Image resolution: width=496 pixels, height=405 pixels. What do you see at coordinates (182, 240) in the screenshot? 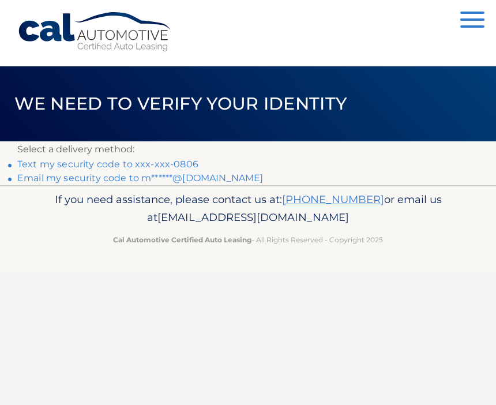
I see `strong: Cal Automotive Certified Auto Leasing` at bounding box center [182, 240].